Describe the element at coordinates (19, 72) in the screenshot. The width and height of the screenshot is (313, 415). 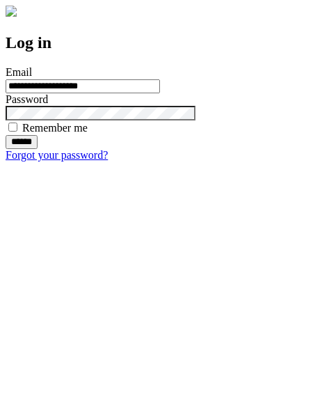
I see `label: Email` at that location.